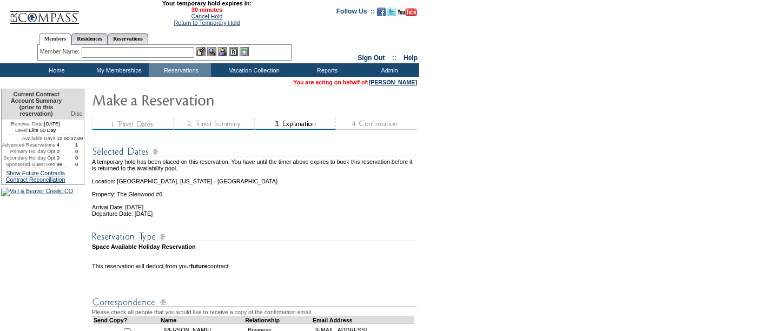 The image size is (760, 331). What do you see at coordinates (295, 124) in the screenshot?
I see `img: step3_state2.gif` at bounding box center [295, 124].